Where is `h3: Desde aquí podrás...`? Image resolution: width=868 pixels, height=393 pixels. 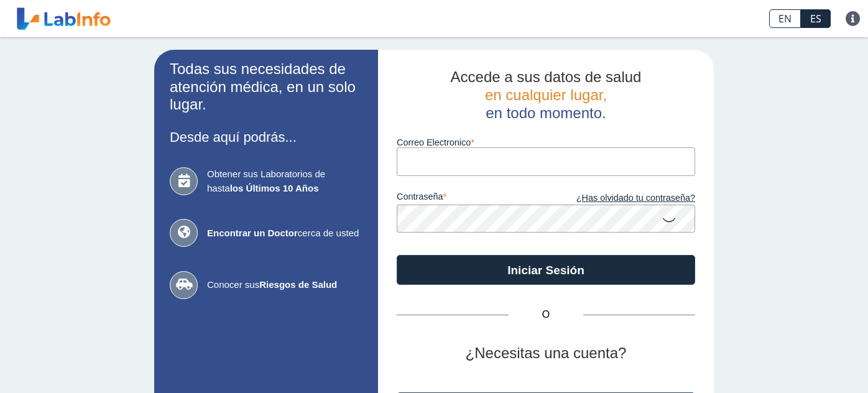
h3: Desde aquí podrás... is located at coordinates (266, 137).